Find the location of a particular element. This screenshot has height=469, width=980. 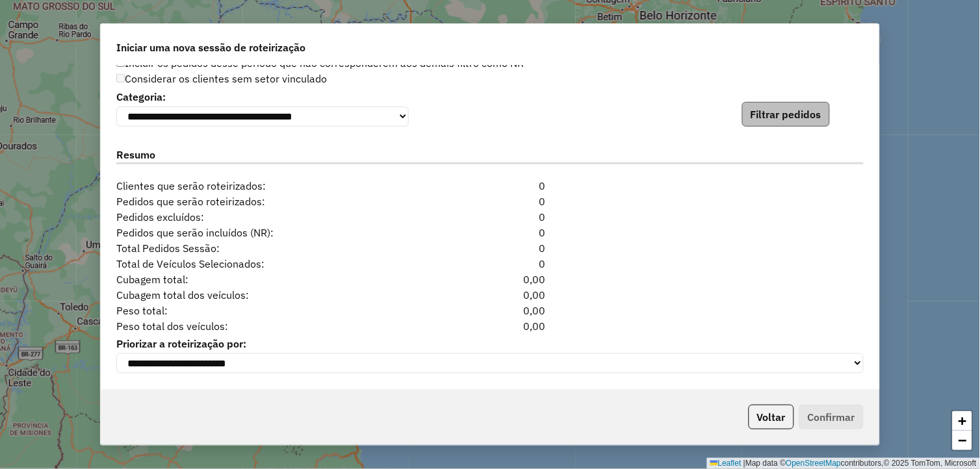

a: Zoom out is located at coordinates (962, 441).